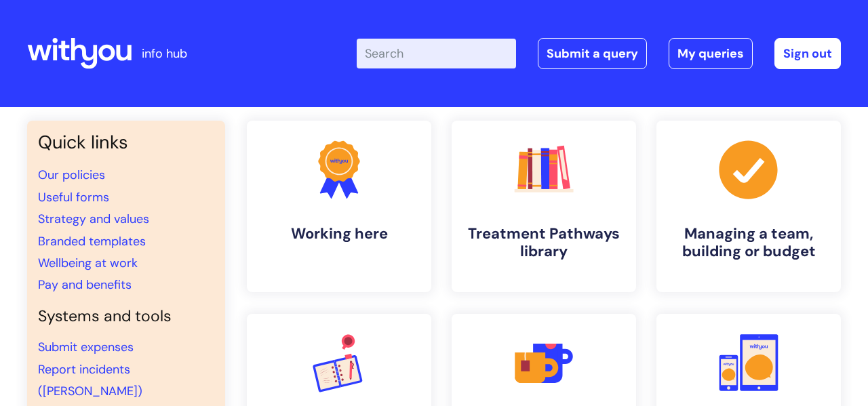 The height and width of the screenshot is (406, 868). I want to click on h4: Working here, so click(339, 234).